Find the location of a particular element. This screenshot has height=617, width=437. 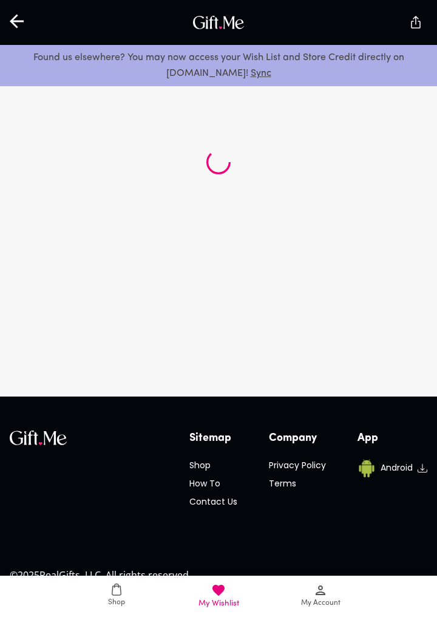

p: © 2025 RealGifts, LLC. All rights reserved. is located at coordinates (100, 575).